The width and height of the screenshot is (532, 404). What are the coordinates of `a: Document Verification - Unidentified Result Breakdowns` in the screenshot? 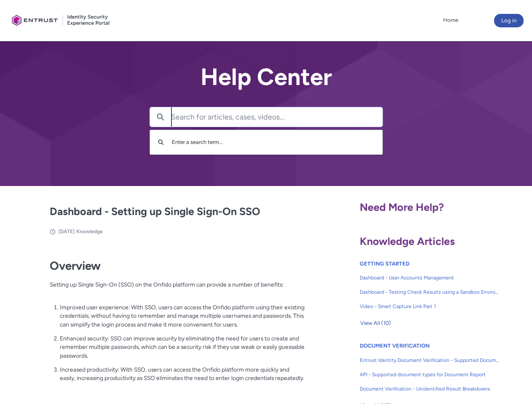 It's located at (430, 389).